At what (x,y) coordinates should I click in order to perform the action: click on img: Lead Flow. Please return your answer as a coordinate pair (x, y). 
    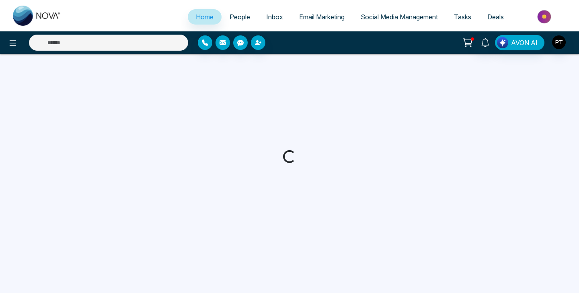
    Looking at the image, I should click on (503, 43).